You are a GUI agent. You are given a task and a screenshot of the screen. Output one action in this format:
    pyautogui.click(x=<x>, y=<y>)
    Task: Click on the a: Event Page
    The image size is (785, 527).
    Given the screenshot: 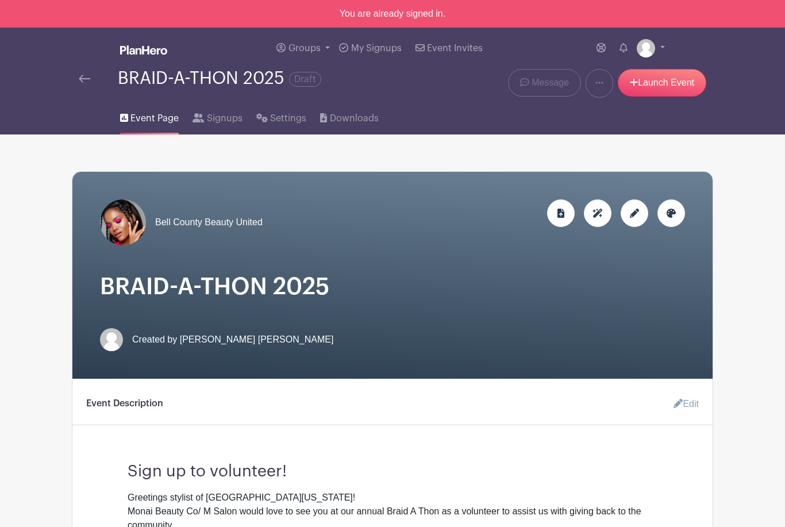 What is the action you would take?
    pyautogui.click(x=149, y=116)
    